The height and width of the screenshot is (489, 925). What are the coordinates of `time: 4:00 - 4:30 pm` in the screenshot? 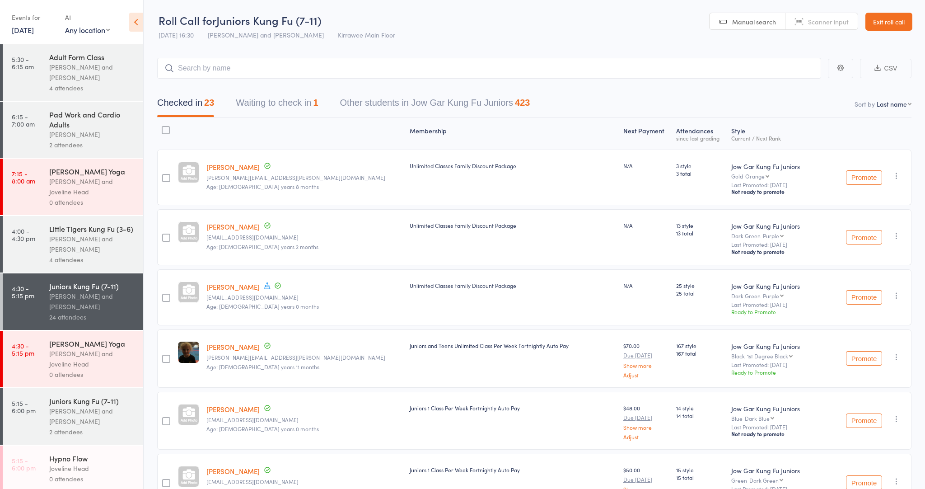 It's located at (23, 234).